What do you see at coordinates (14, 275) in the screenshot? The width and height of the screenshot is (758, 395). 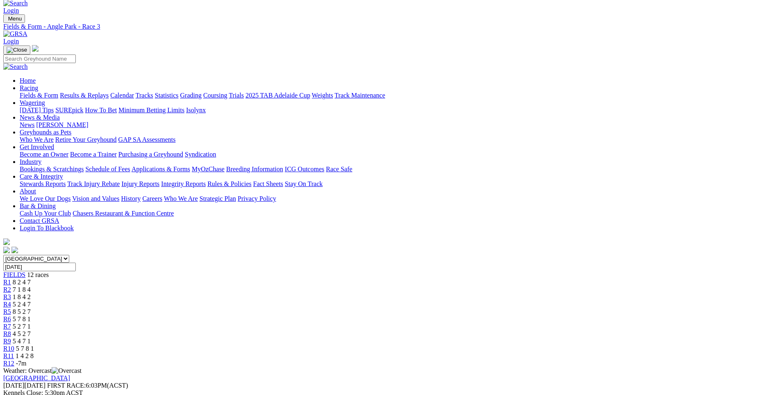 I see `a: FIELDS` at bounding box center [14, 275].